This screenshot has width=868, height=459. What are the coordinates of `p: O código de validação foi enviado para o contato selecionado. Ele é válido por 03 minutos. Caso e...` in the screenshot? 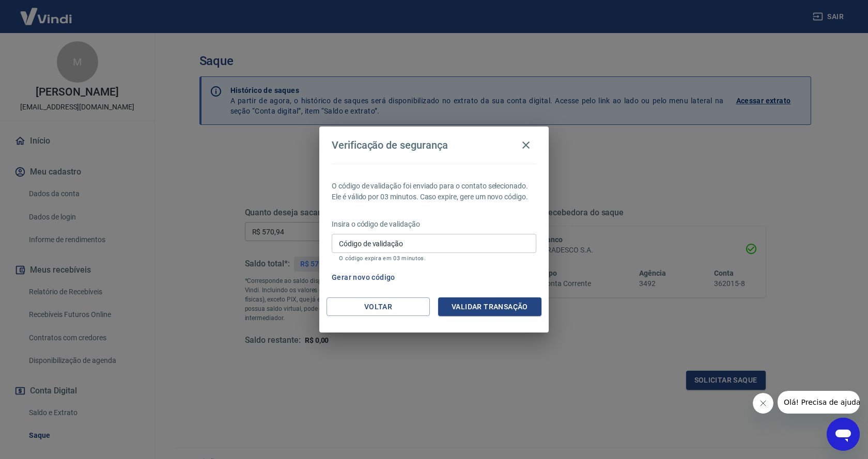 It's located at (434, 192).